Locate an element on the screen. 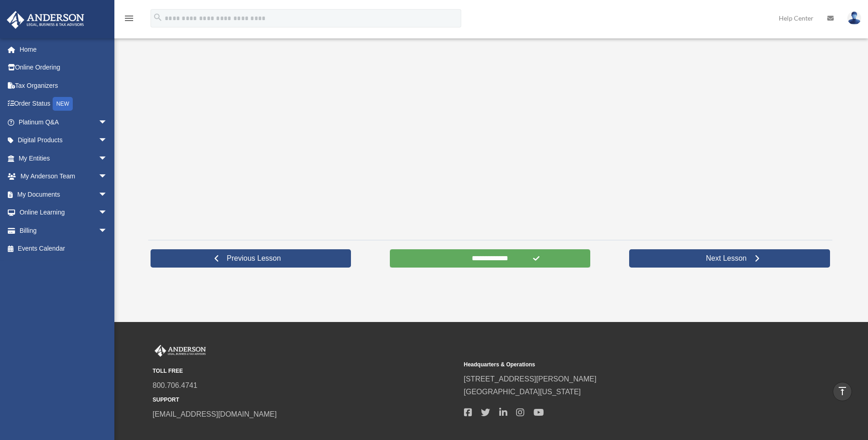 The width and height of the screenshot is (868, 440). i: search is located at coordinates (158, 18).